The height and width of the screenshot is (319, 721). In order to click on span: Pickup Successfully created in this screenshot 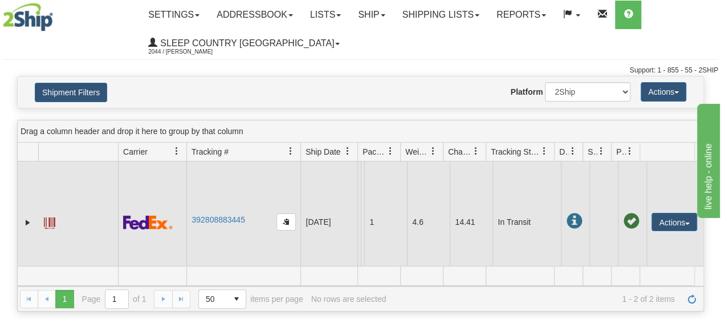, I will do `click(631, 221)`.